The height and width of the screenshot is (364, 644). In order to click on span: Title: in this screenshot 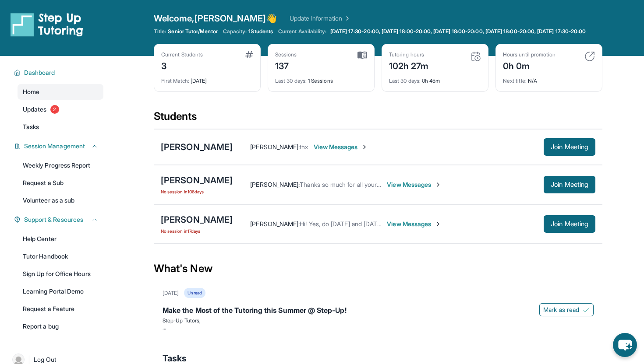, I will do `click(160, 31)`.